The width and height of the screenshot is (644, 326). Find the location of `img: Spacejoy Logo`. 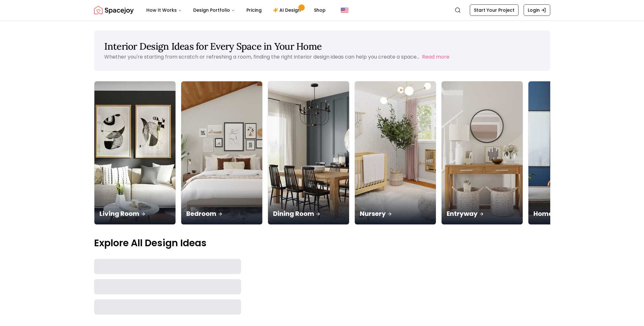

img: Spacejoy Logo is located at coordinates (114, 10).